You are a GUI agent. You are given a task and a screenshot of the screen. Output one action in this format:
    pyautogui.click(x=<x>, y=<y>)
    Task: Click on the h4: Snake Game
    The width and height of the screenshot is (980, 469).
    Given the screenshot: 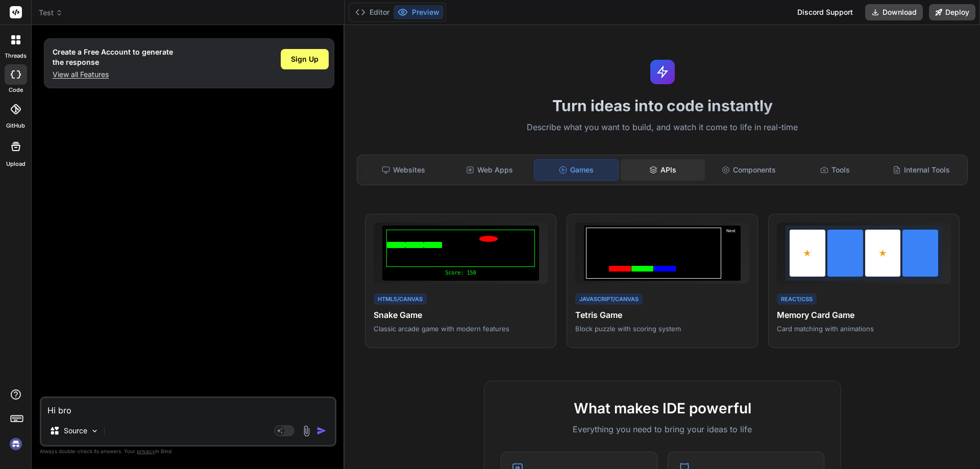 What is the action you would take?
    pyautogui.click(x=460, y=315)
    